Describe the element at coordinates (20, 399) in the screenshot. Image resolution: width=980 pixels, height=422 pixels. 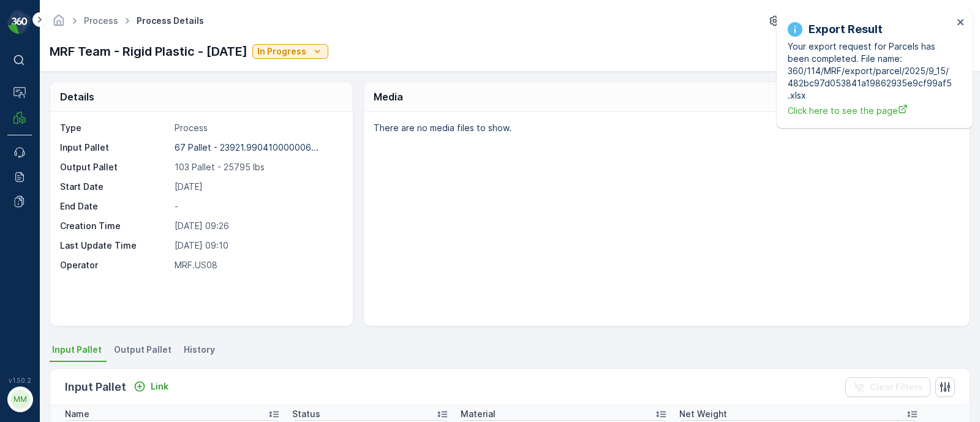
I see `button: MM` at that location.